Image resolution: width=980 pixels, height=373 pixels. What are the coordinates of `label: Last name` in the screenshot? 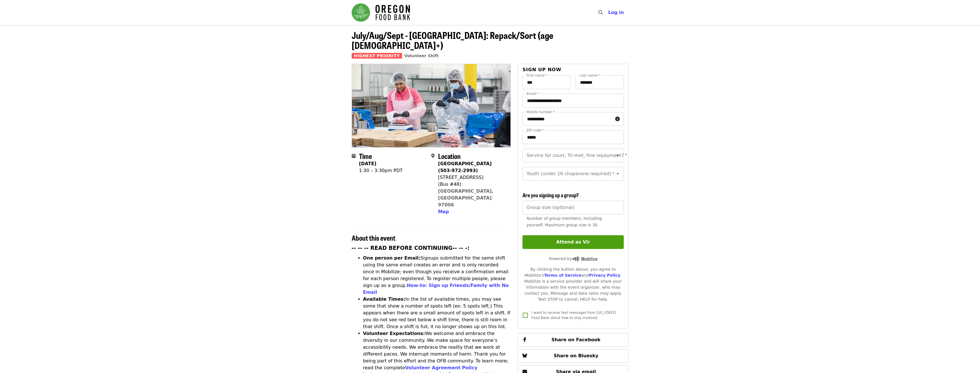 It's located at (590, 76).